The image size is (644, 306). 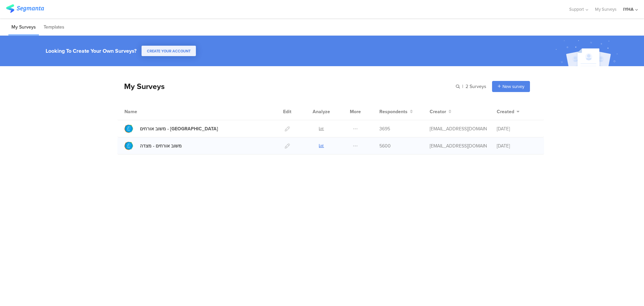 What do you see at coordinates (25, 9) in the screenshot?
I see `img: segmanta logo` at bounding box center [25, 9].